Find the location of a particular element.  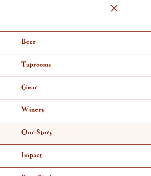

span: Gear is located at coordinates (29, 87).